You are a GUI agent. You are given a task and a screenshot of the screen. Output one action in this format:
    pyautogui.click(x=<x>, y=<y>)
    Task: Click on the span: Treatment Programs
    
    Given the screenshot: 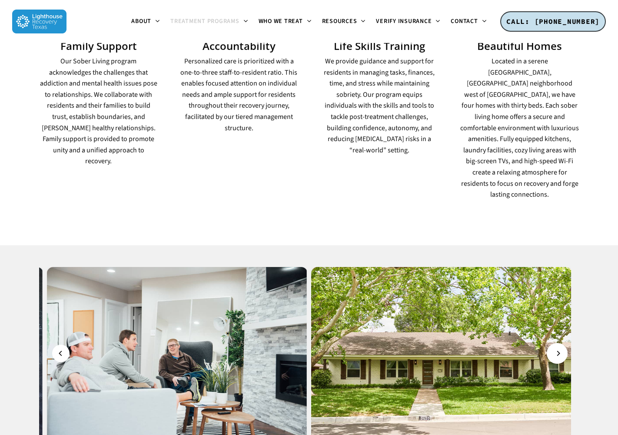 What is the action you would take?
    pyautogui.click(x=205, y=21)
    